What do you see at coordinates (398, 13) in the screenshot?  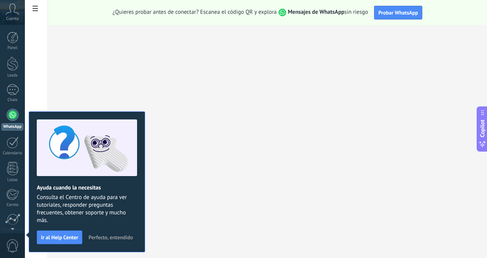 I see `span: Probar WhatsApp` at bounding box center [398, 13].